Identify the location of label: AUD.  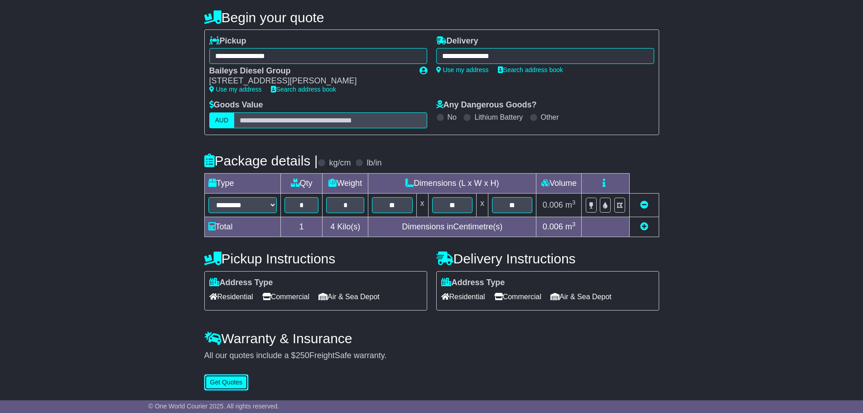
(222, 120).